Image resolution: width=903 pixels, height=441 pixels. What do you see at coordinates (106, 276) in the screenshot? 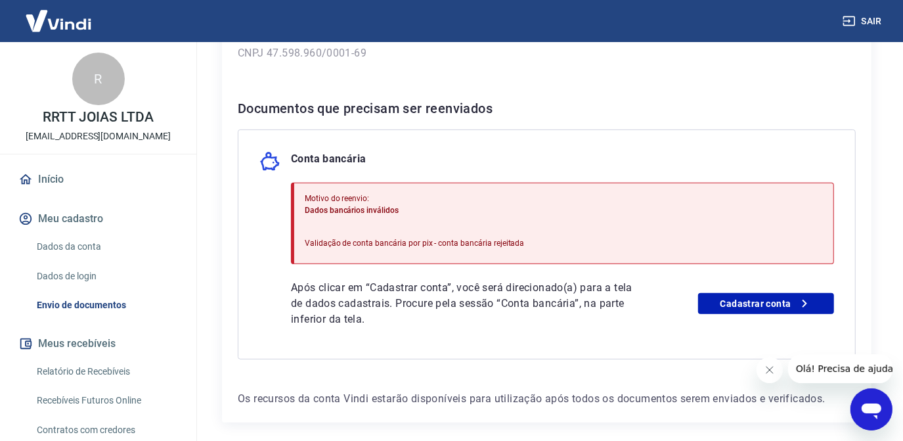
I see `a: Dados de login` at bounding box center [106, 276].